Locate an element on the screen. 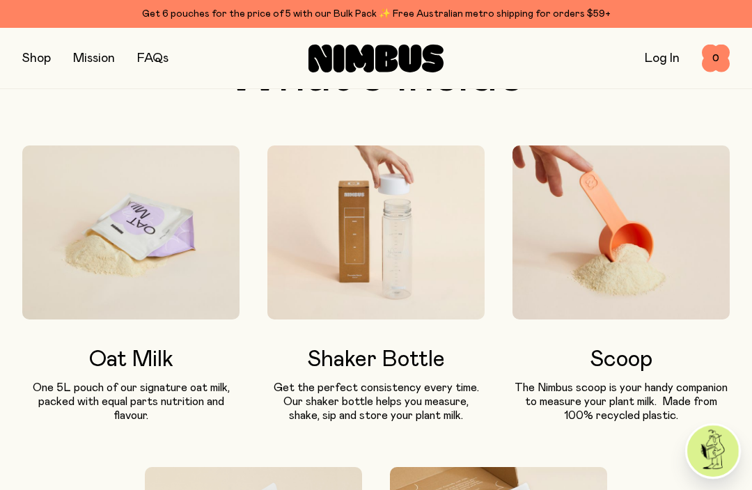 The image size is (752, 490). div: Get 6 pouches for the price of 5 with our Bulk Pack ✨ Free Australian metro shipping for orders $59+ is located at coordinates (376, 14).